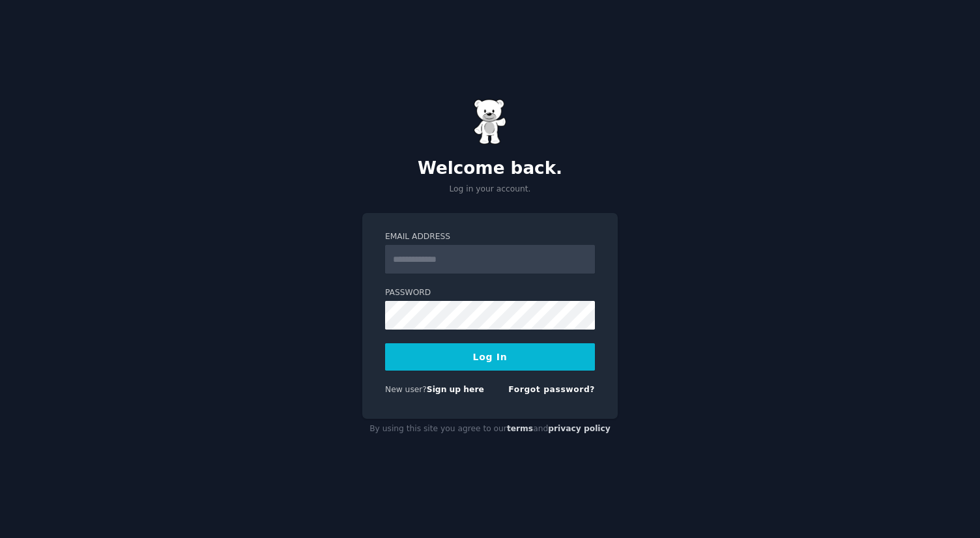 Image resolution: width=980 pixels, height=538 pixels. What do you see at coordinates (490, 122) in the screenshot?
I see `img: Gummy Bear` at bounding box center [490, 122].